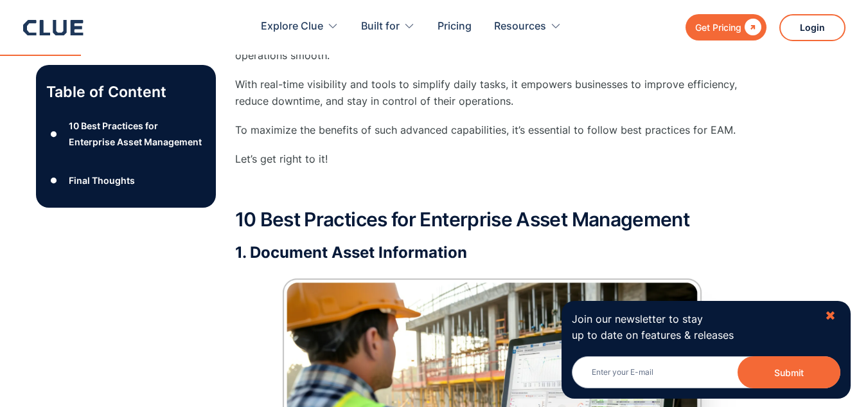  What do you see at coordinates (454, 26) in the screenshot?
I see `a: Pricing` at bounding box center [454, 26].